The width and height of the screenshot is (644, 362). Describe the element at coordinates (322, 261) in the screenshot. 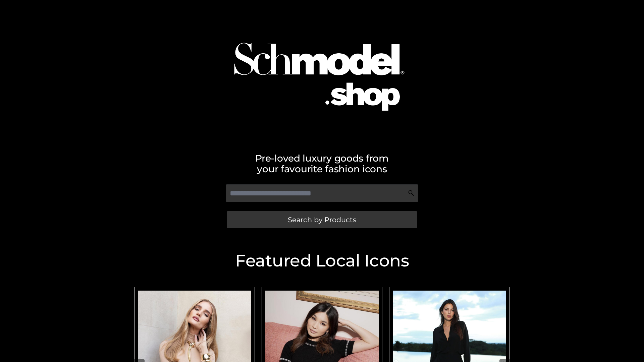

I see `h2: Featured Local Icons​` at that location.